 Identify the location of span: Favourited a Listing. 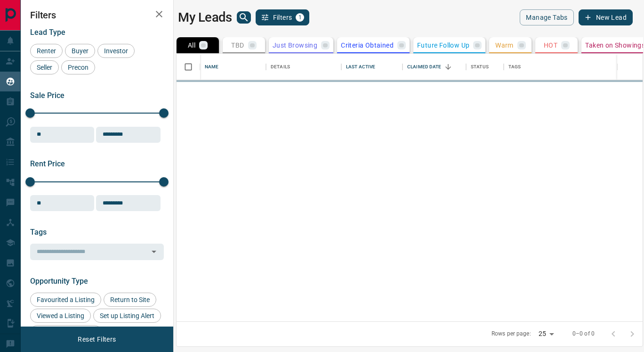
(65, 300).